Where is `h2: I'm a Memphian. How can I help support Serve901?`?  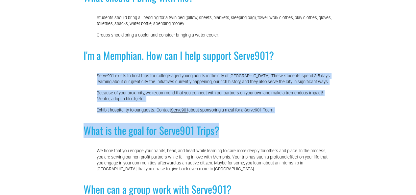 h2: I'm a Memphian. How can I help support Serve901? is located at coordinates (208, 56).